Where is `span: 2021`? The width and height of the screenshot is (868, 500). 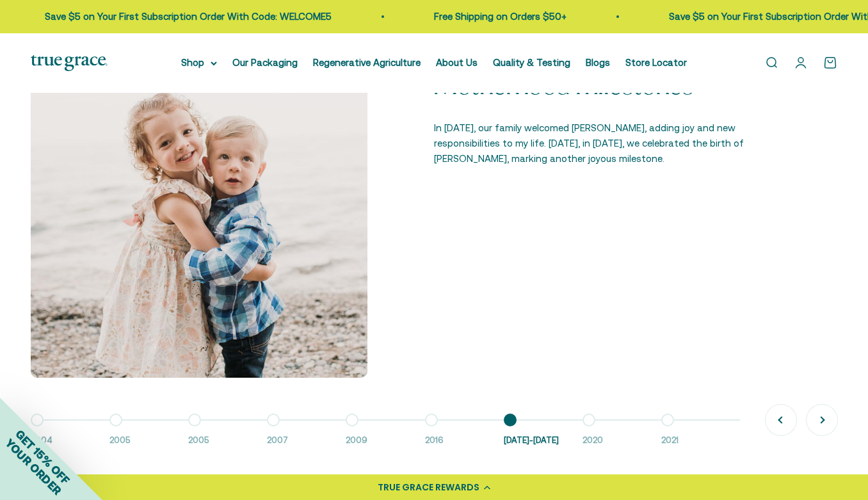 span: 2021 is located at coordinates (693, 440).